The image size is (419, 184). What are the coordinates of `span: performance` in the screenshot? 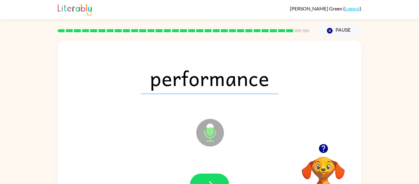 It's located at (209, 78).